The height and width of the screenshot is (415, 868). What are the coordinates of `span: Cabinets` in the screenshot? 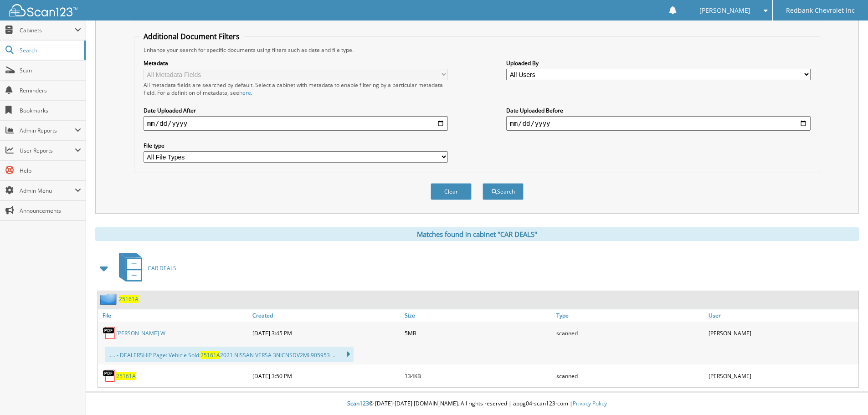 It's located at (47, 30).